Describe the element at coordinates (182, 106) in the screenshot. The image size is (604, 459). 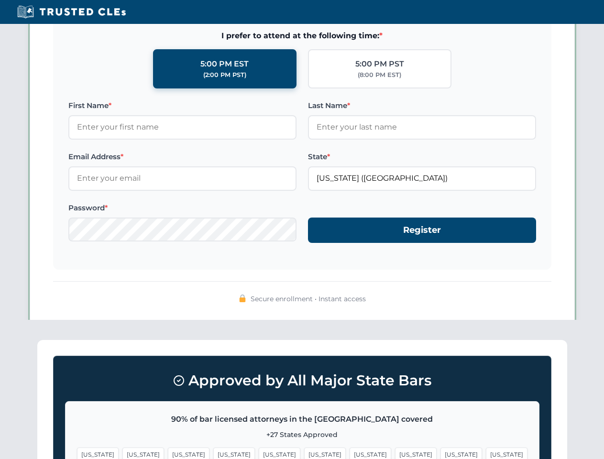
I see `label: First Name` at that location.